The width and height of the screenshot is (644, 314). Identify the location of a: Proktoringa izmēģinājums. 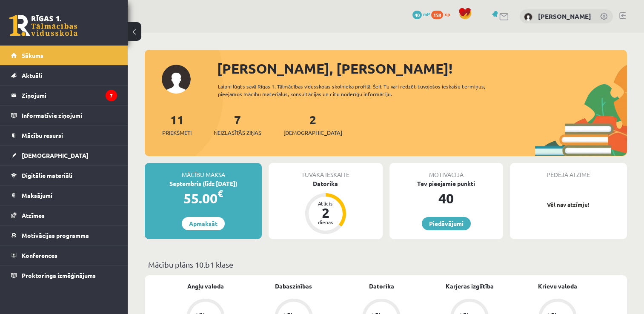
(64, 275).